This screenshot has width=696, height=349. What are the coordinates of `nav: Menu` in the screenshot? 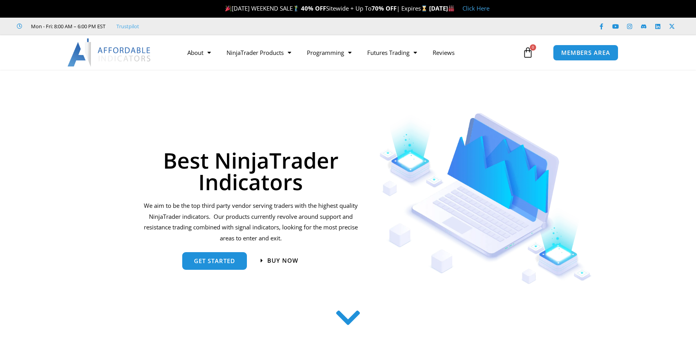 It's located at (350, 52).